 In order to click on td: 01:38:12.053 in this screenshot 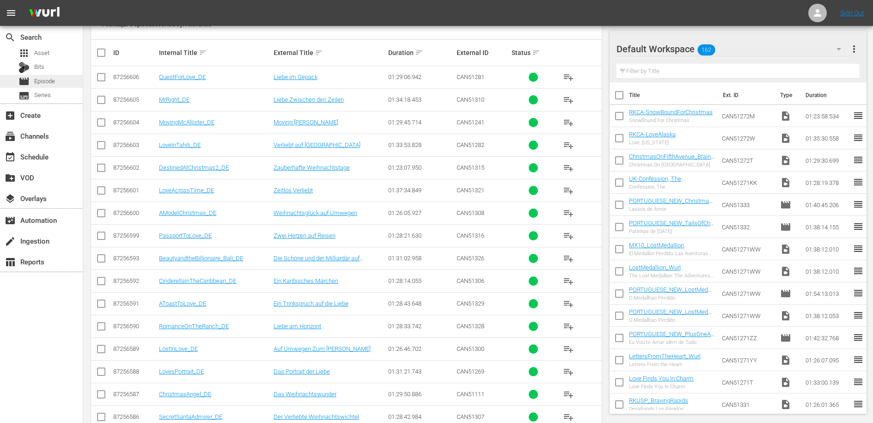, I will do `click(827, 316)`.